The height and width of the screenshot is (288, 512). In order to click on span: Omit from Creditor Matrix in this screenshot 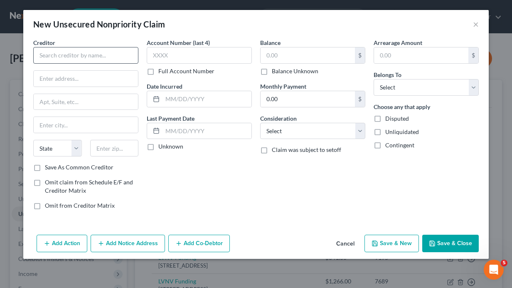, I will do `click(80, 205)`.